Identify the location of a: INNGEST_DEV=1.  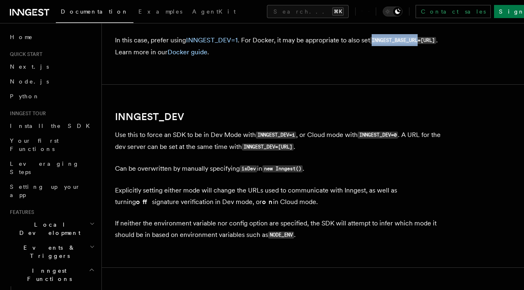
(212, 40).